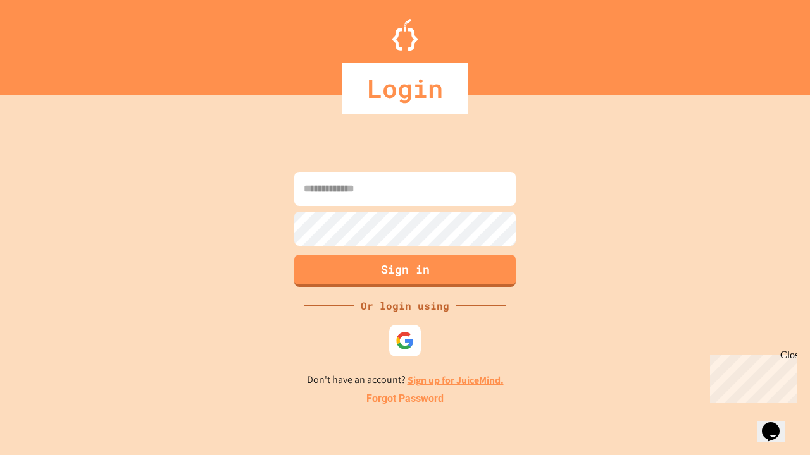  Describe the element at coordinates (405, 35) in the screenshot. I see `img: Logo.svg` at that location.